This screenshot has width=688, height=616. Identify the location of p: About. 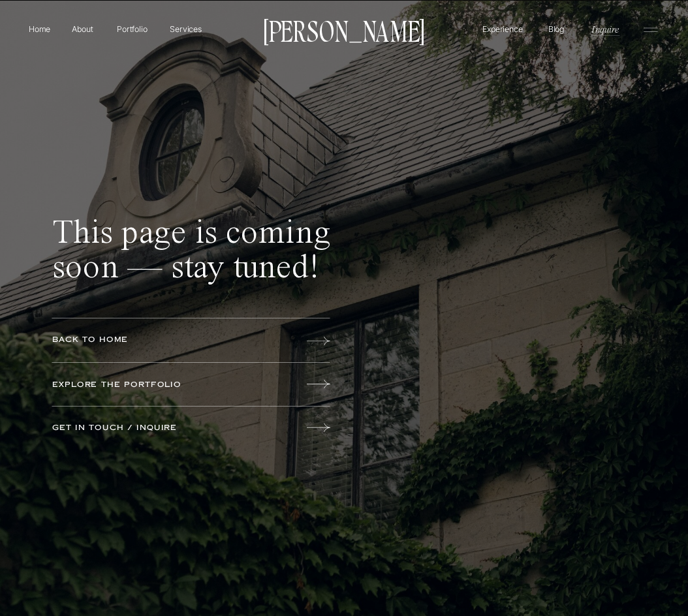
(82, 29).